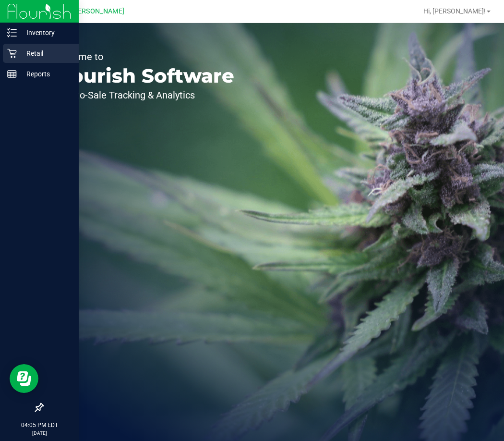  What do you see at coordinates (46, 74) in the screenshot?
I see `p: Reports` at bounding box center [46, 74].